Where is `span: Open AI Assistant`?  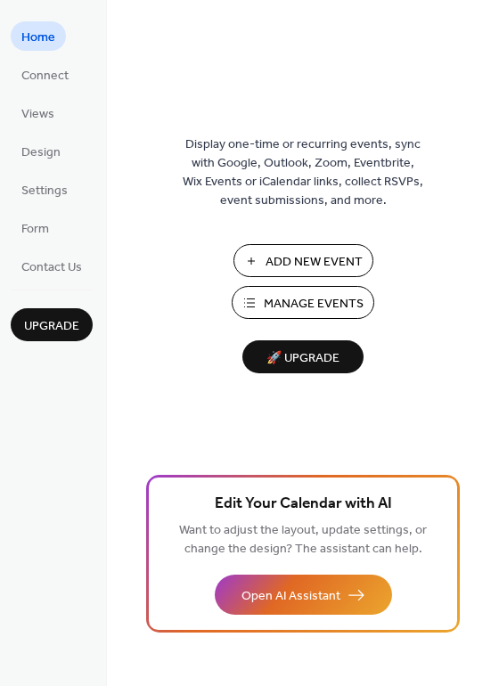
span: Open AI Assistant is located at coordinates (290, 596).